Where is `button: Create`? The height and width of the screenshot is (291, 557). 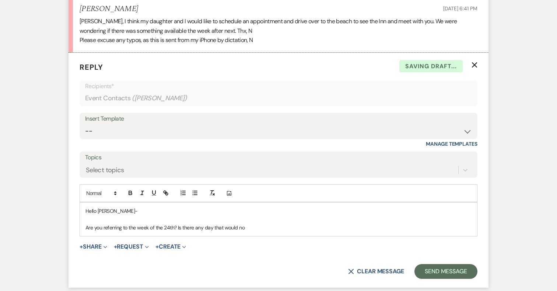 button: Create is located at coordinates (171, 247).